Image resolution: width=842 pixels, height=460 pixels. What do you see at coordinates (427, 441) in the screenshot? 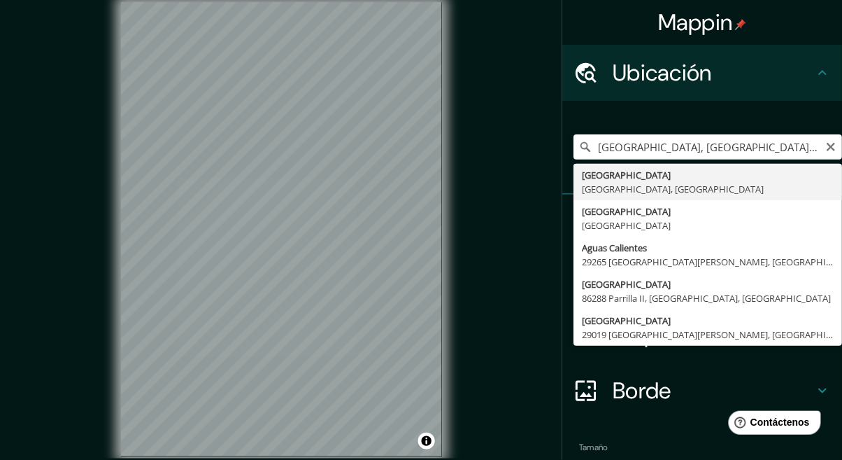
I see `button: Activar o desactivar atribución` at bounding box center [427, 441].